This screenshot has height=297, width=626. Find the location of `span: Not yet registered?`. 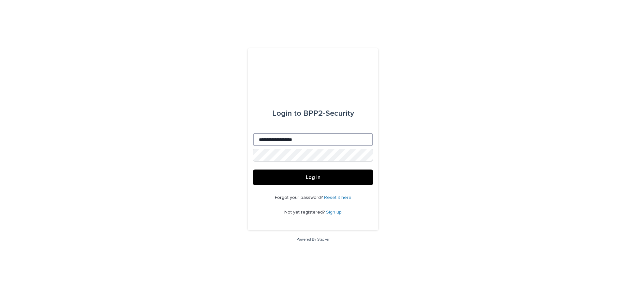

span: Not yet registered? is located at coordinates (305, 212).